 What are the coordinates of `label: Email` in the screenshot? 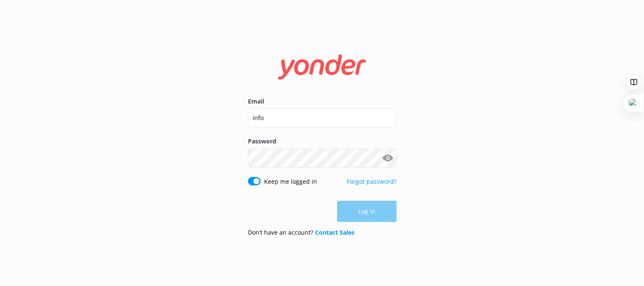 It's located at (322, 101).